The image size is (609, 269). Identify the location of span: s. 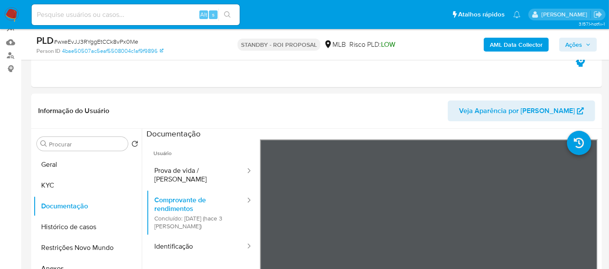
(213, 14).